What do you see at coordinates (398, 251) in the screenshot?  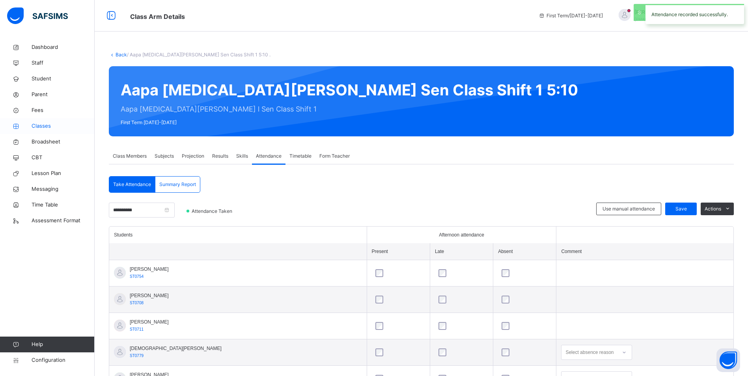 I see `th: Present` at bounding box center [398, 251].